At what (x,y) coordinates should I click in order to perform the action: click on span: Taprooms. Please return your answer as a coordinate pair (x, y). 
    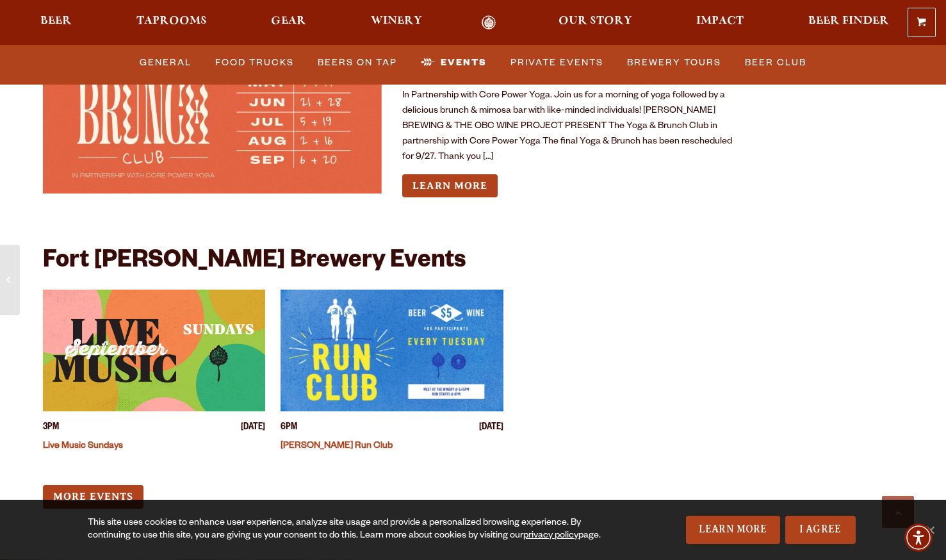
    Looking at the image, I should click on (171, 21).